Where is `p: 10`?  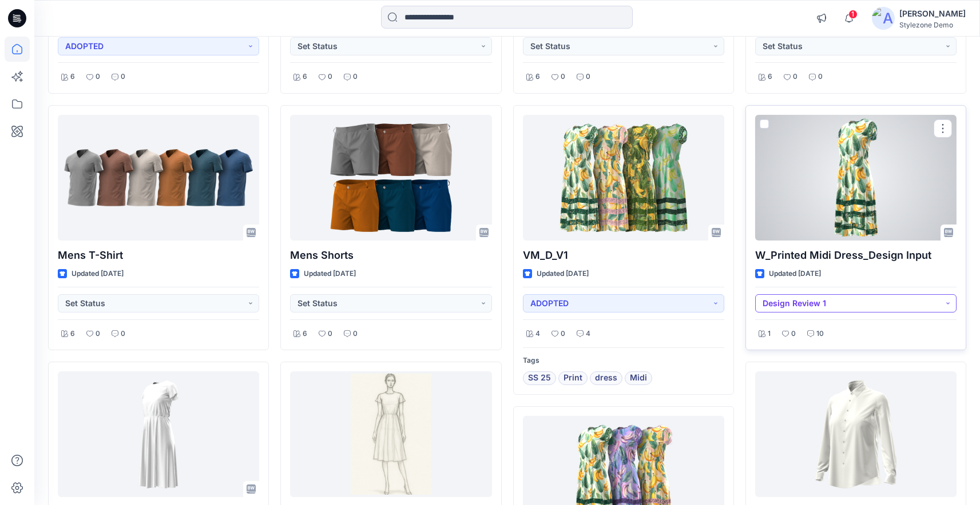
p: 10 is located at coordinates (819, 334).